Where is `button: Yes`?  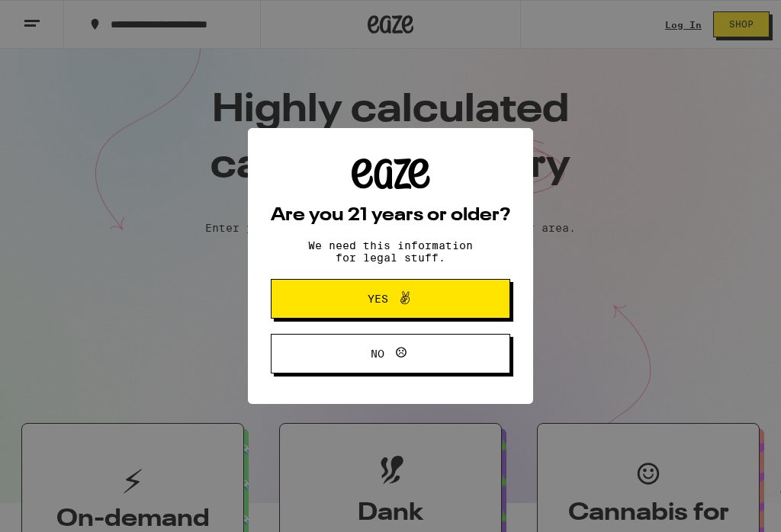 button: Yes is located at coordinates (390, 299).